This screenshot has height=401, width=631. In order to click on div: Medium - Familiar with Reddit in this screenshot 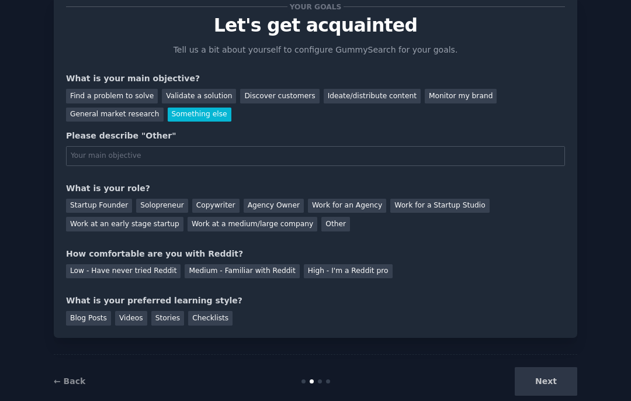, I will do `click(242, 271)`.